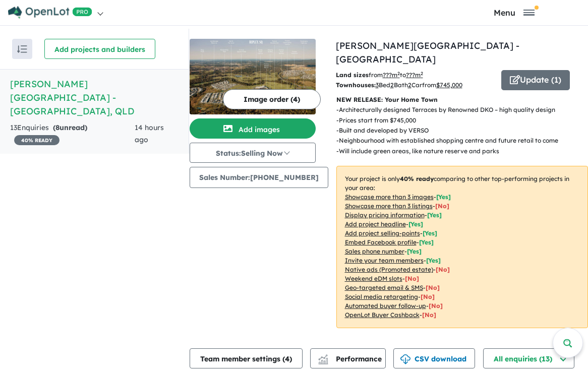  What do you see at coordinates (414, 74) in the screenshot?
I see `u: ???m` at bounding box center [414, 74].